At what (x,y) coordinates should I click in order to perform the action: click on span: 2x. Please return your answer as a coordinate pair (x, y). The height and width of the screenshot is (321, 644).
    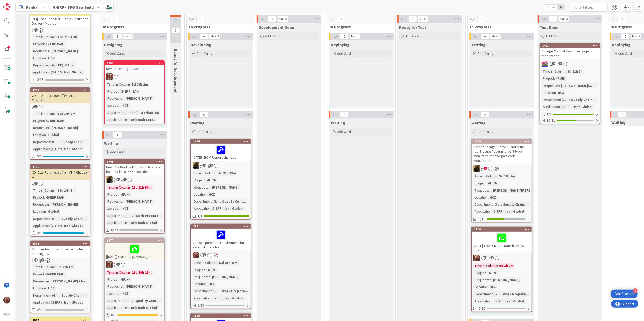
    Looking at the image, I should click on (554, 7).